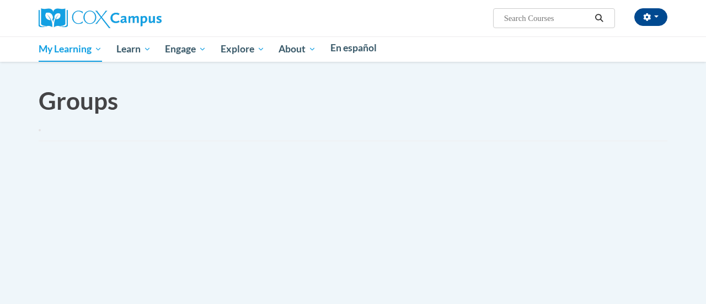 This screenshot has width=706, height=304. I want to click on span: Engage, so click(185, 49).